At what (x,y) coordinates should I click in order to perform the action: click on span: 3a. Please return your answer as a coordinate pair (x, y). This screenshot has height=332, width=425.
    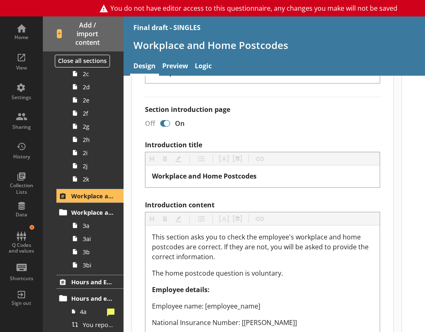
    Looking at the image, I should click on (98, 226).